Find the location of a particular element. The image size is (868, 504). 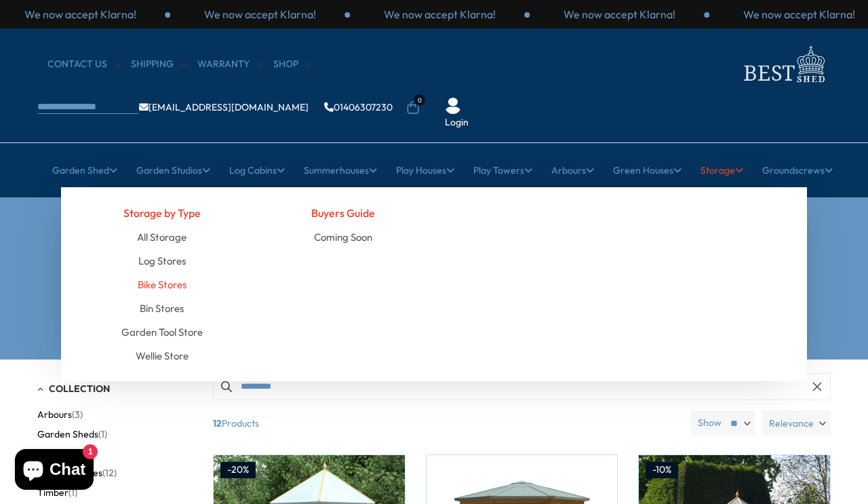

a: Garden Shed is located at coordinates (85, 170).